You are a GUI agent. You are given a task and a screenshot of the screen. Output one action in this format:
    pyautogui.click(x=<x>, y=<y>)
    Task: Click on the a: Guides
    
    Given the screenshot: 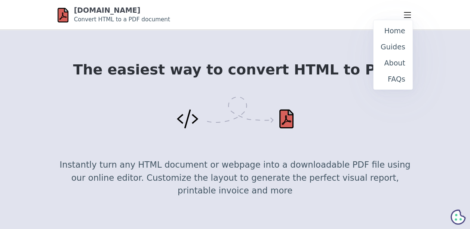 What is the action you would take?
    pyautogui.click(x=393, y=47)
    